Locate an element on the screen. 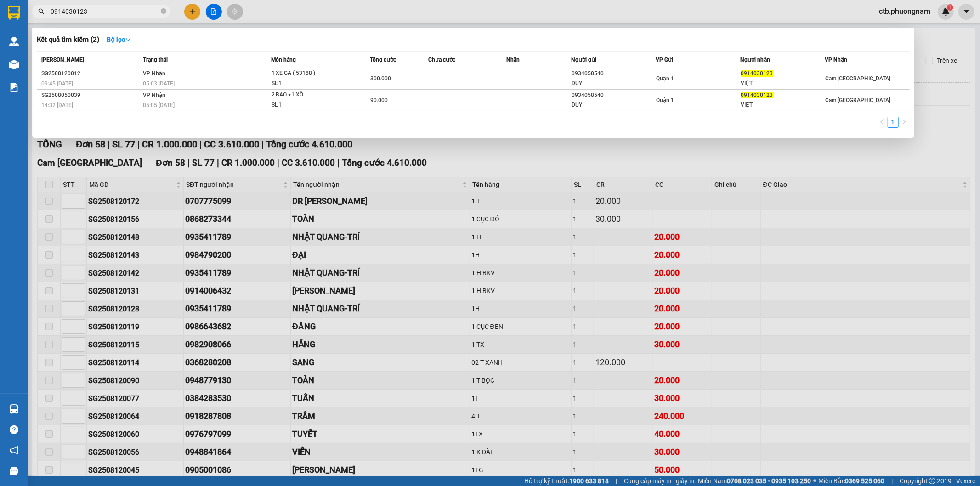 This screenshot has width=980, height=486. div: 2 BAO +1 XÔ is located at coordinates (306, 95).